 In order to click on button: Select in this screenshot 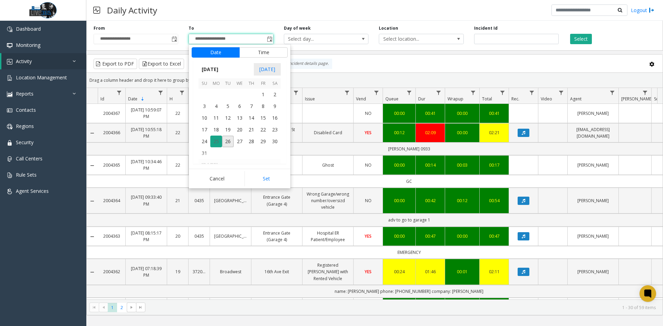, I will do `click(581, 39)`.